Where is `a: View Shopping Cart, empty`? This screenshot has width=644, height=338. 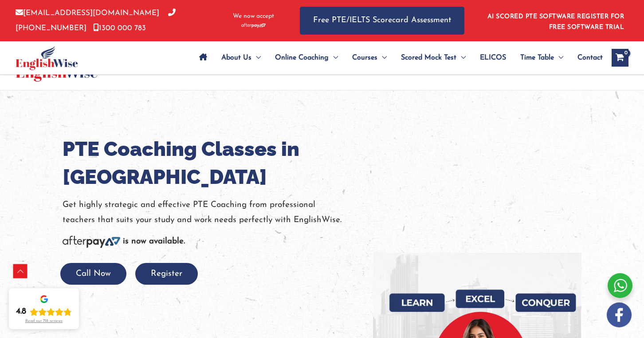
a: View Shopping Cart, empty is located at coordinates (620, 58).